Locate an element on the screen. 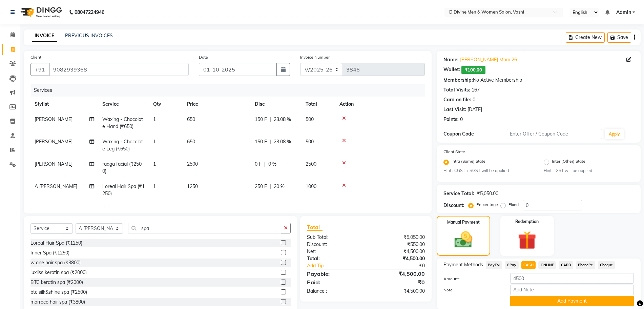 The height and width of the screenshot is (309, 644). div: Coupon Code is located at coordinates (475, 134).